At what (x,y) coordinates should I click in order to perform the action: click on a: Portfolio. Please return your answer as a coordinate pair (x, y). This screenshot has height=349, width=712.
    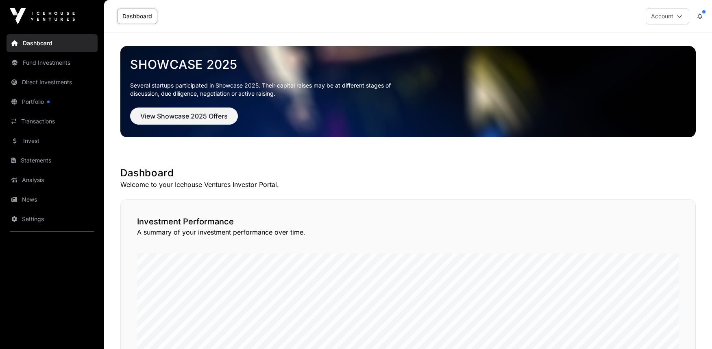
    Looking at the image, I should click on (52, 102).